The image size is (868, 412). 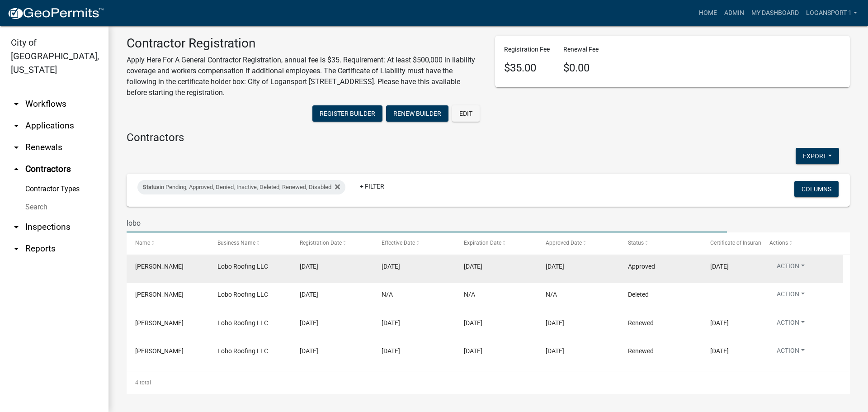 I want to click on span: Actions, so click(x=779, y=243).